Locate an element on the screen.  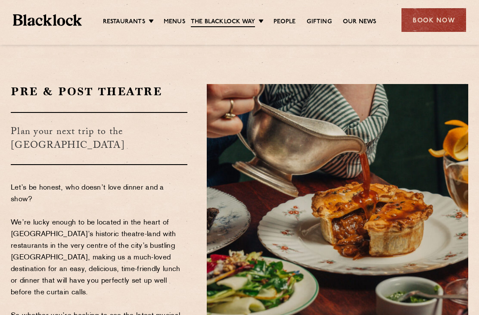
a: Menus is located at coordinates (174, 22).